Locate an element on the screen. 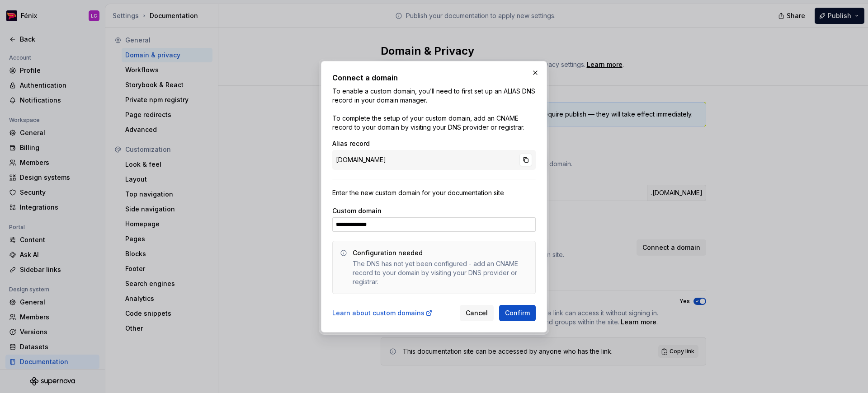  p: To enable a custom domain, you’ll need to first set up an ALIAS DNS record in your domain manager... is located at coordinates (434, 109).